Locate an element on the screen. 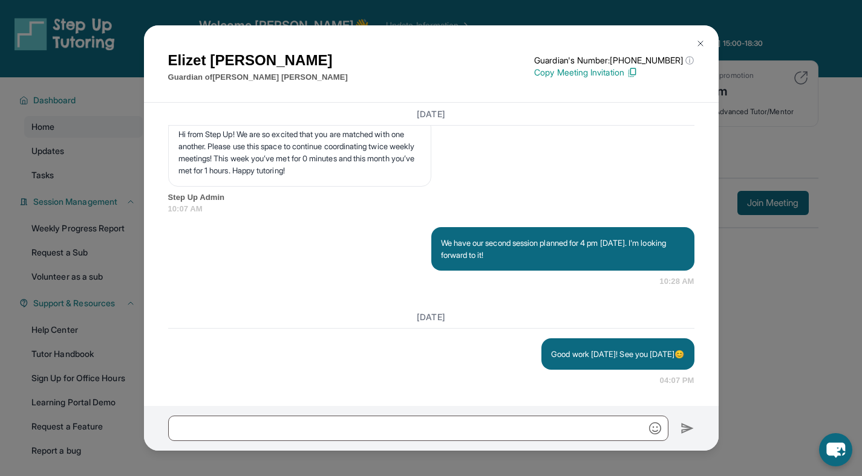 The image size is (862, 476). p: Copy Meeting Invitation is located at coordinates (614, 73).